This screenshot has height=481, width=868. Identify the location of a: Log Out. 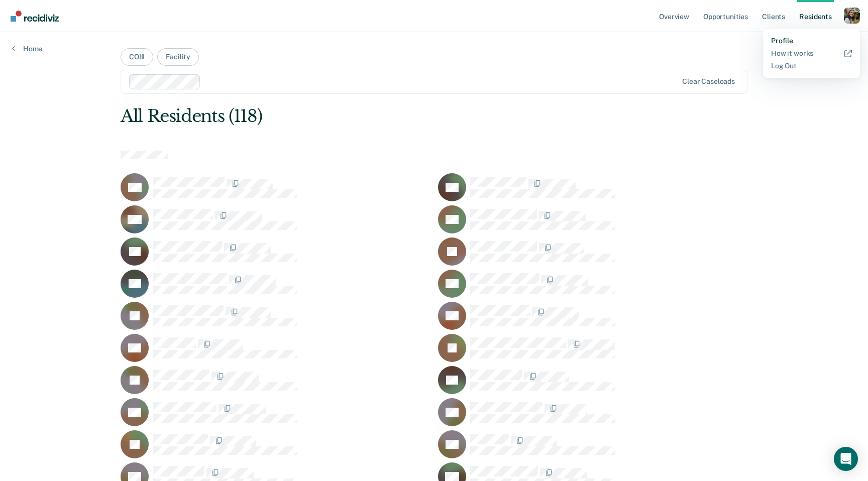
(811, 66).